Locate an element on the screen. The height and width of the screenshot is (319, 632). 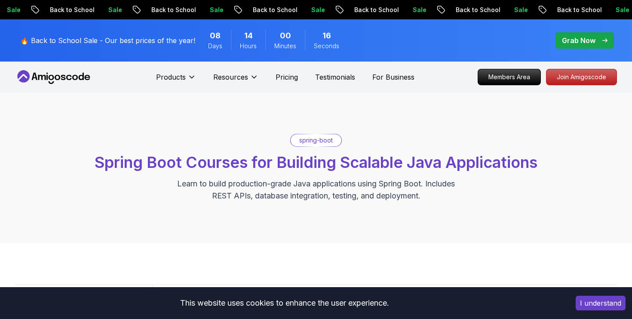
p: spring-boot is located at coordinates (316, 140).